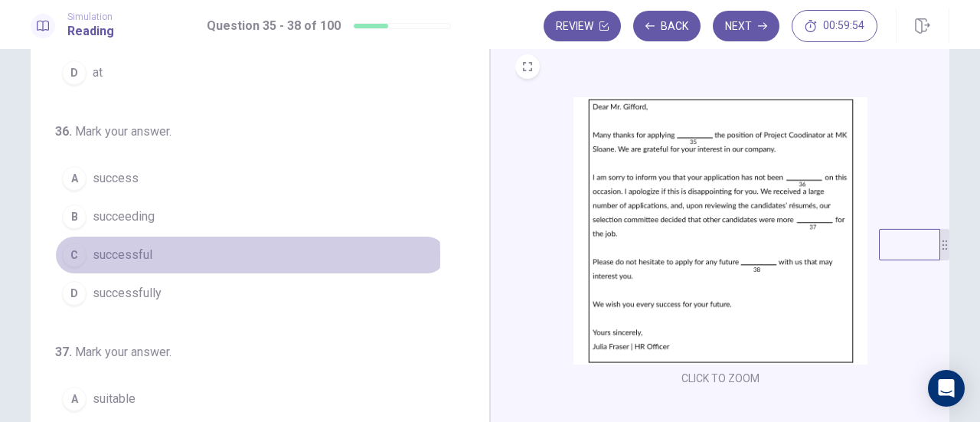 The image size is (980, 422). Describe the element at coordinates (90, 32) in the screenshot. I see `h1: Reading` at that location.